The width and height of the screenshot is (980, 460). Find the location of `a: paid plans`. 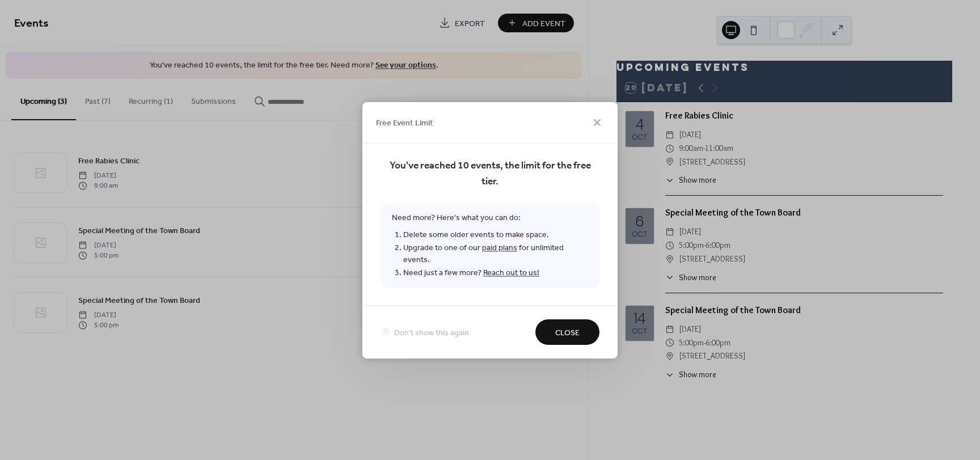

a: paid plans is located at coordinates (500, 247).